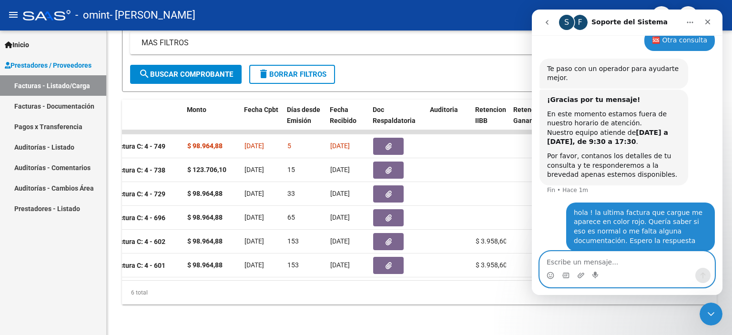 The height and width of the screenshot is (335, 732). What do you see at coordinates (92, 15) in the screenshot?
I see `span: - omint` at bounding box center [92, 15].